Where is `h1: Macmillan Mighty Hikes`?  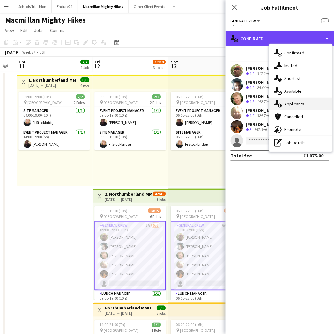
h1: Macmillan Mighty Hikes is located at coordinates (45, 20).